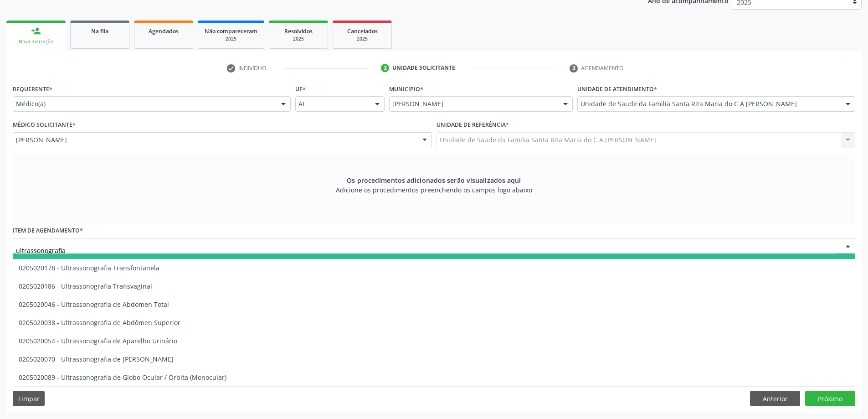 Image resolution: width=868 pixels, height=419 pixels. I want to click on span: 0205020046 - Ultrassonografia de Abdomen Total, so click(94, 304).